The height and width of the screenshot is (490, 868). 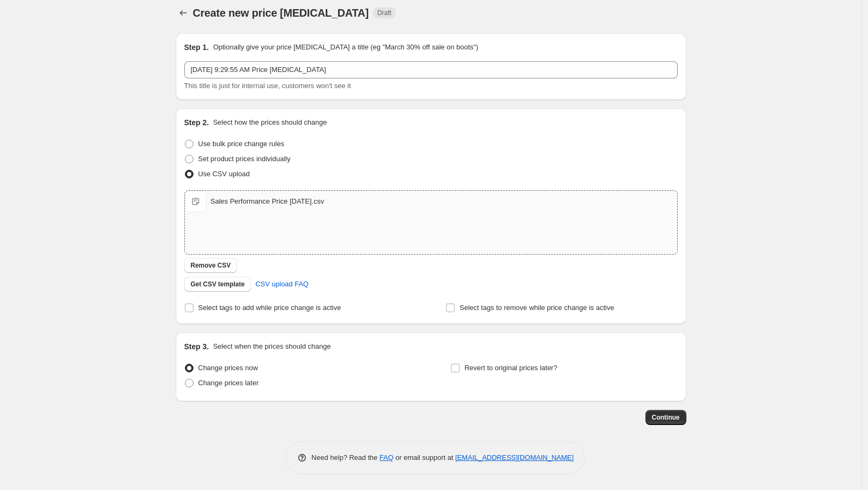 I want to click on span: CSV upload FAQ, so click(x=281, y=284).